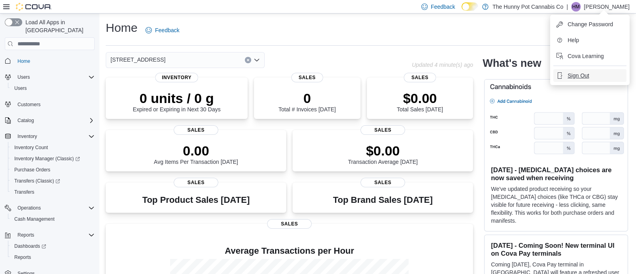 The image size is (636, 274). What do you see at coordinates (29, 104) in the screenshot?
I see `a: Customers` at bounding box center [29, 104].